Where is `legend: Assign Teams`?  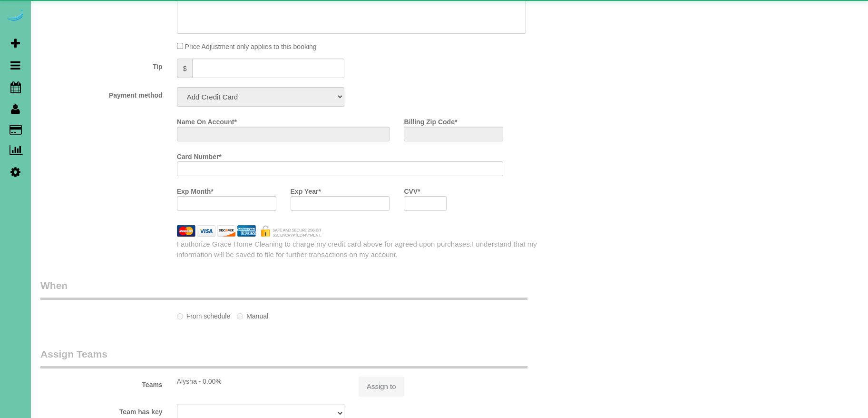 legend: Assign Teams is located at coordinates (284, 357).